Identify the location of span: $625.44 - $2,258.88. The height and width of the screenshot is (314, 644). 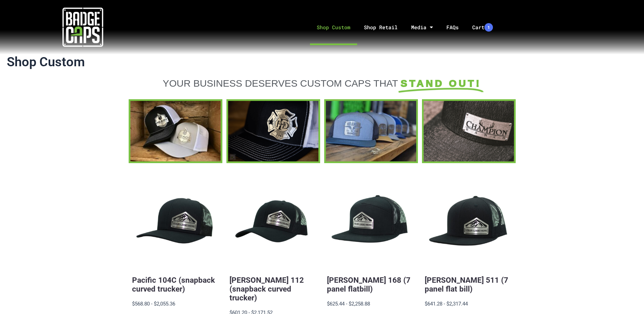
(348, 304).